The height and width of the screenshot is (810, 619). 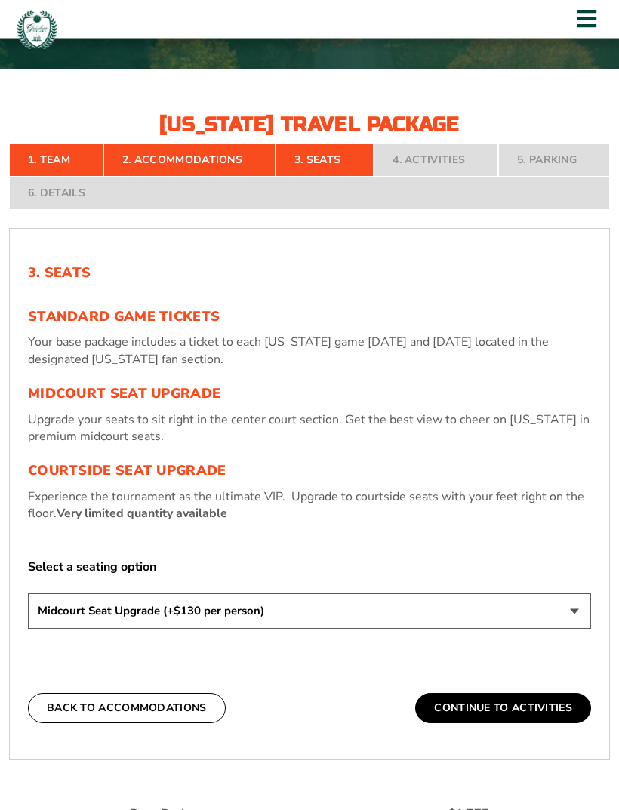 I want to click on label: Select a seating option, so click(x=309, y=567).